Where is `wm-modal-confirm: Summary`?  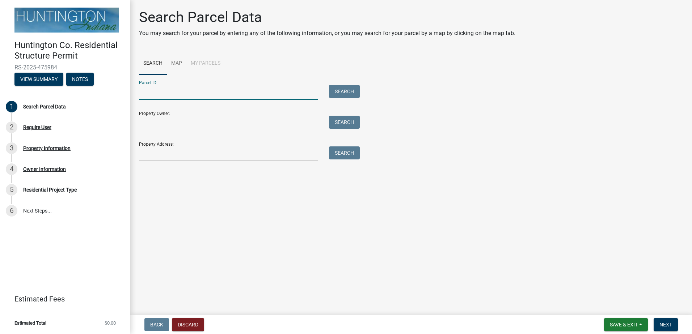
wm-modal-confirm: Summary is located at coordinates (39, 80).